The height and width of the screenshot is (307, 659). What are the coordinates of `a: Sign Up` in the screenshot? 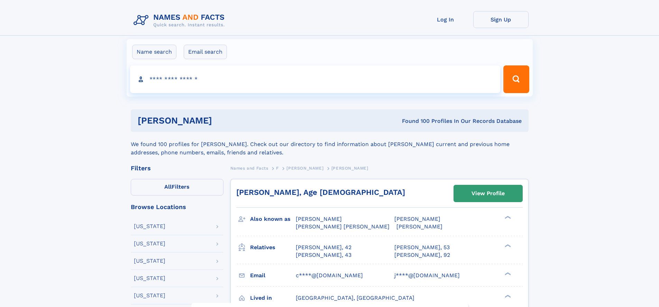 It's located at (501, 19).